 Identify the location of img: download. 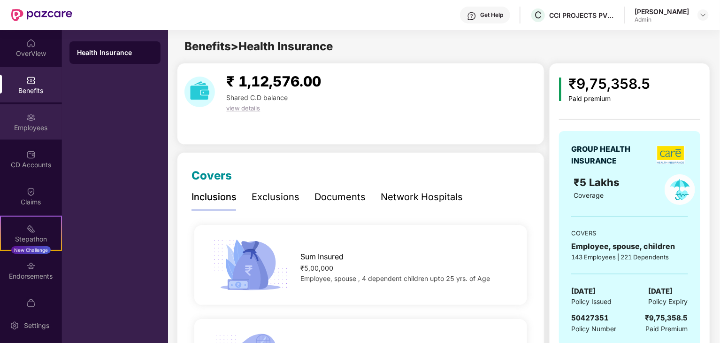
(200, 92).